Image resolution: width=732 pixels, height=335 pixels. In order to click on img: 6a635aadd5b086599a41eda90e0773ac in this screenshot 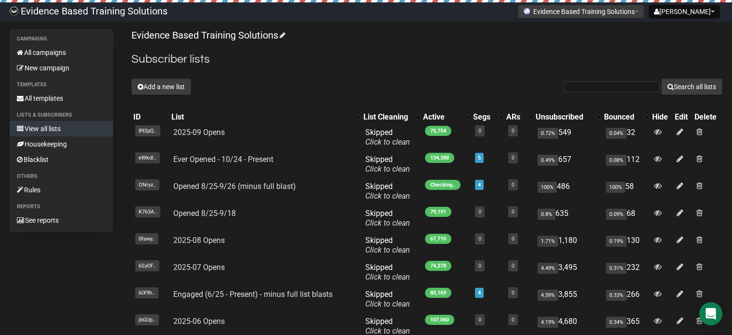, I will do `click(14, 11)`.